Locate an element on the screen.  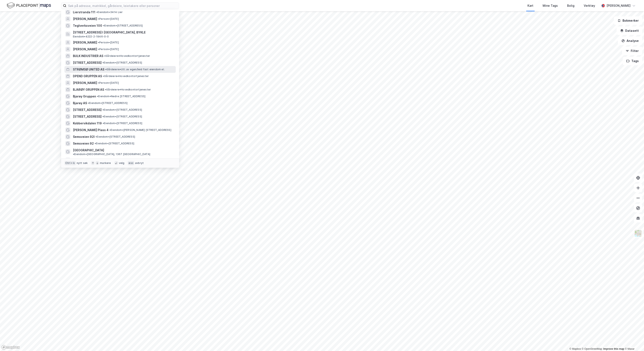
div: Verktøy is located at coordinates (589, 5).